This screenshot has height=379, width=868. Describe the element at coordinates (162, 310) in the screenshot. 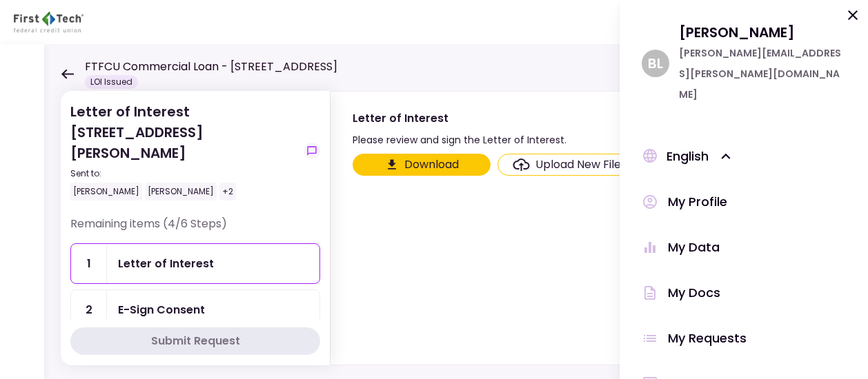

I see `div: E-Sign Consent` at that location.